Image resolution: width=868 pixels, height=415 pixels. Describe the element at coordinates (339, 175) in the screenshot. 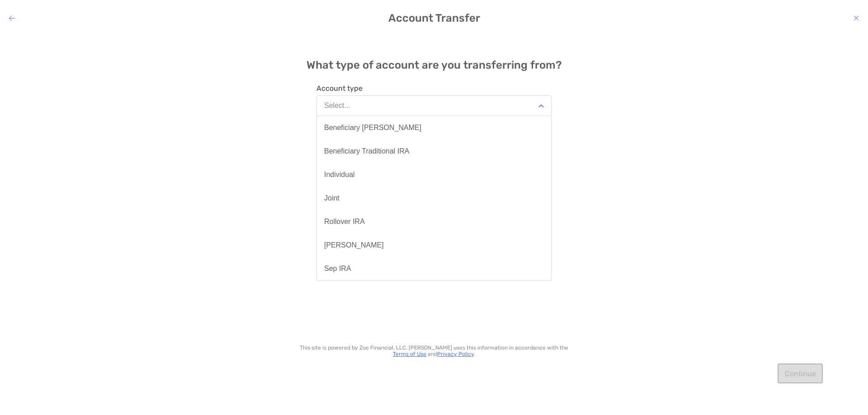

I see `div: Individual` at that location.